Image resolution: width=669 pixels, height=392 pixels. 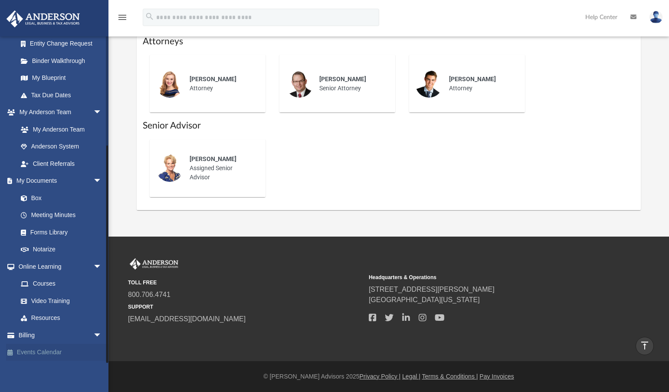 I want to click on a: My Documentsarrow_drop_down, so click(x=58, y=181).